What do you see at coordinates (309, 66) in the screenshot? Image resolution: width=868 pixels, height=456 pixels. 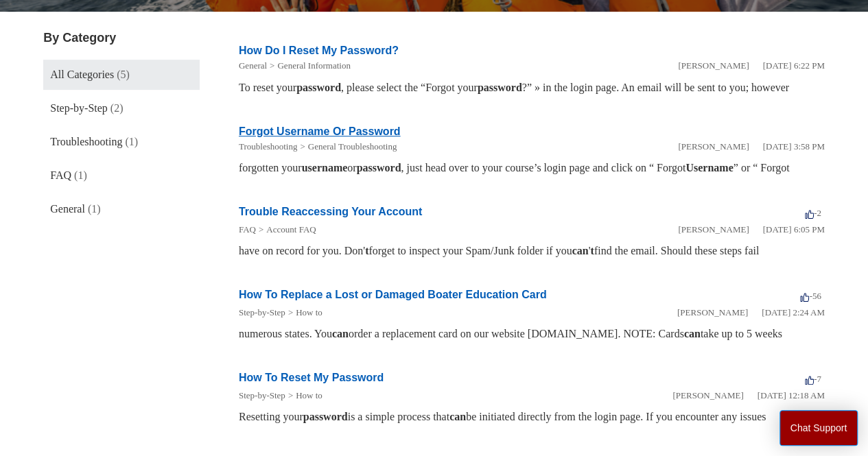 I see `li: General Information` at bounding box center [309, 66].